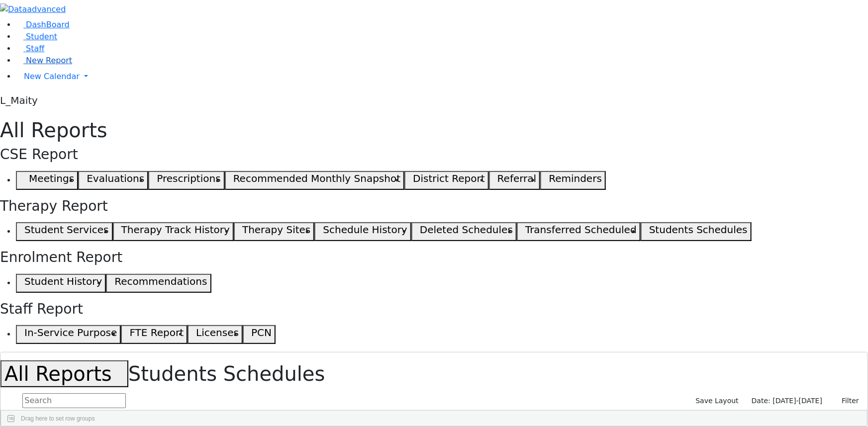 This screenshot has height=427, width=868. Describe the element at coordinates (274, 232) in the screenshot. I see `button: Therapy Sites` at that location.